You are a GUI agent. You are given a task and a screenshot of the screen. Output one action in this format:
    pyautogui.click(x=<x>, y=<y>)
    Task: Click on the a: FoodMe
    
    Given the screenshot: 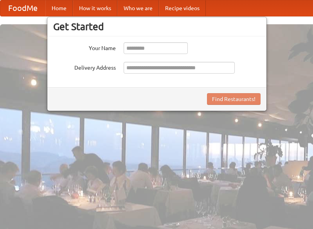 What is the action you would take?
    pyautogui.click(x=23, y=8)
    